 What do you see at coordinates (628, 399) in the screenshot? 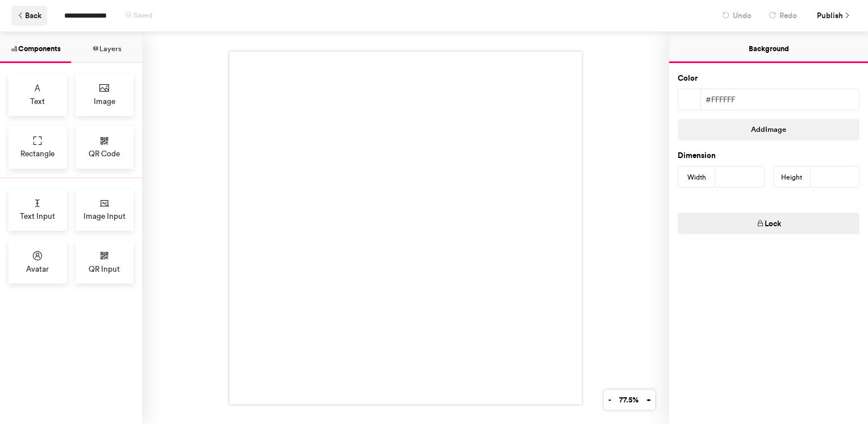
I see `button: 77.5%` at bounding box center [628, 399].